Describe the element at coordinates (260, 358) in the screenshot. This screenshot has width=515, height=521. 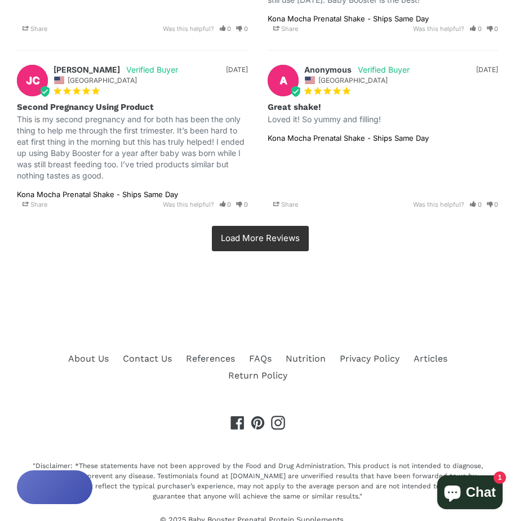
I see `a: FAQs` at that location.